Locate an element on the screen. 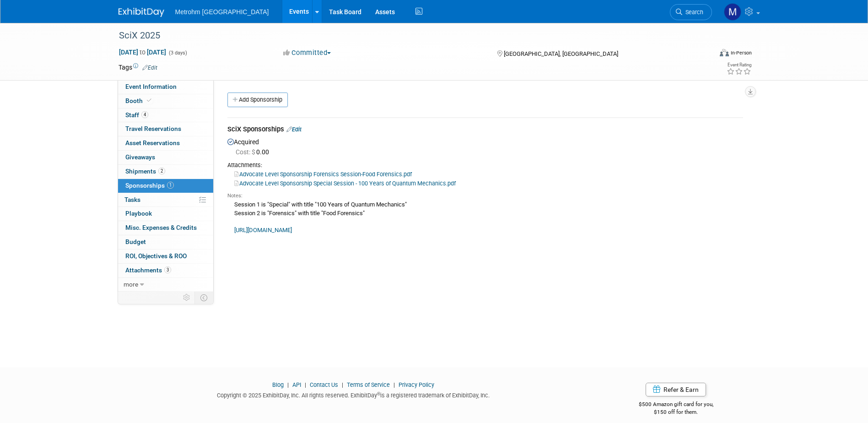  td: Toggle Event Tabs is located at coordinates (204, 298).